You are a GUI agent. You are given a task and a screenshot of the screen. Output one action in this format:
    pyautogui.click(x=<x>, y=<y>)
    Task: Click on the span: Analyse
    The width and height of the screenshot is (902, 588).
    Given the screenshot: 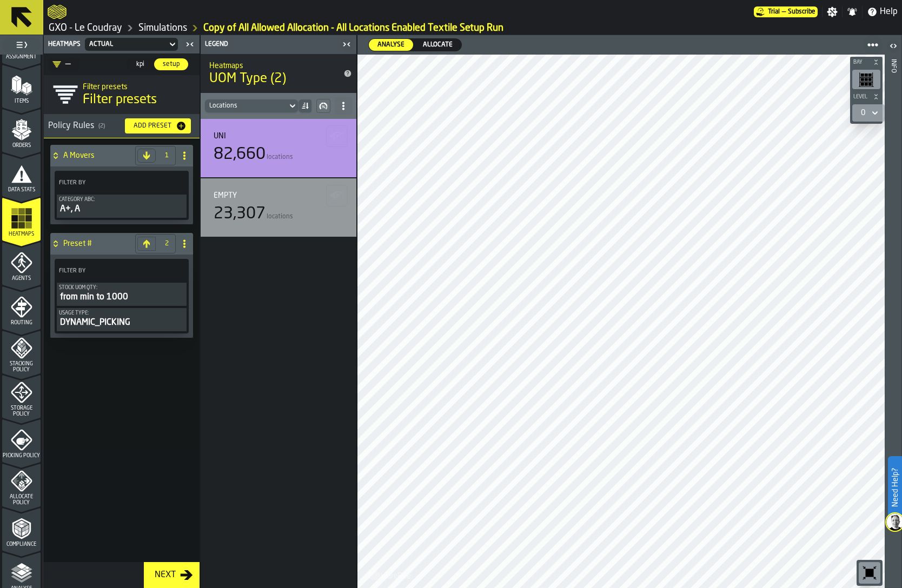 What is the action you would take?
    pyautogui.click(x=391, y=45)
    